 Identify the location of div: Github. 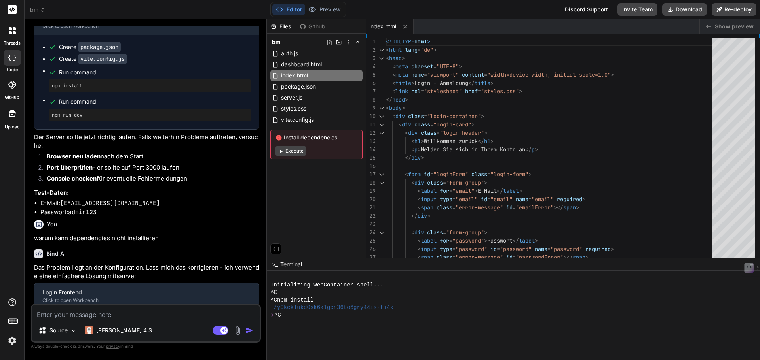
(313, 27).